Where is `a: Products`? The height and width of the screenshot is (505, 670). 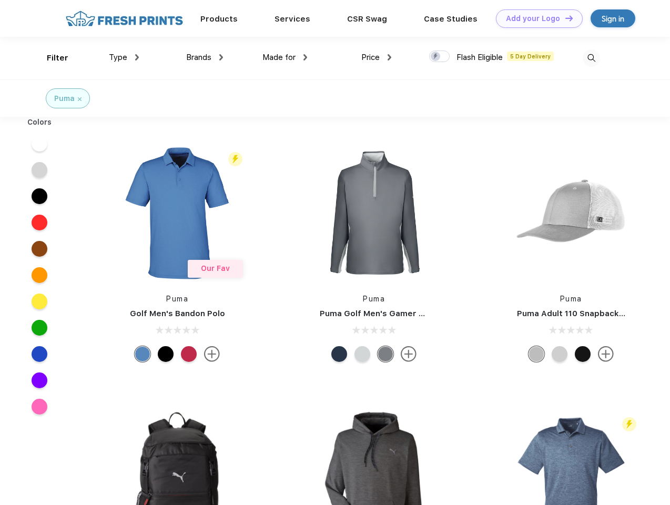 a: Products is located at coordinates (219, 19).